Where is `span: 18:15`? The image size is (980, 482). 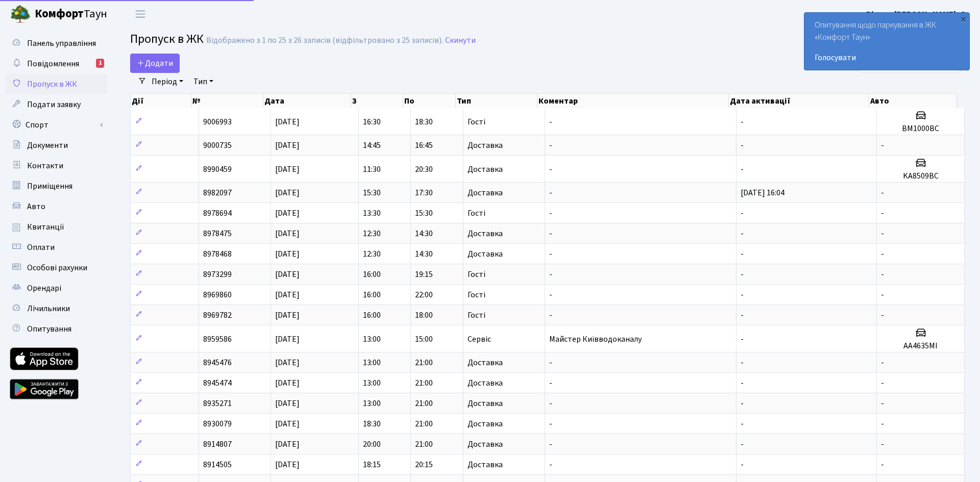 span: 18:15 is located at coordinates (372, 465).